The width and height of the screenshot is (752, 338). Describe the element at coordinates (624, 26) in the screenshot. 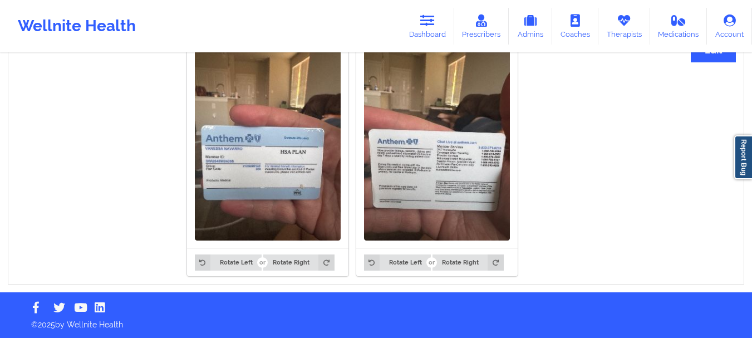

I see `a: Therapists` at that location.